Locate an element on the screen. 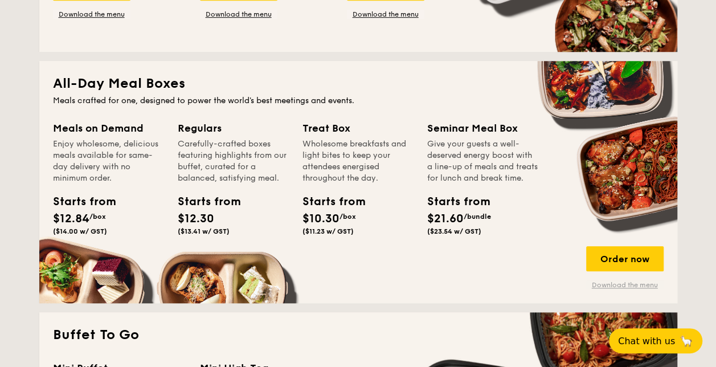 This screenshot has height=367, width=716. h2: All-Day Meal Boxes is located at coordinates (358, 84).